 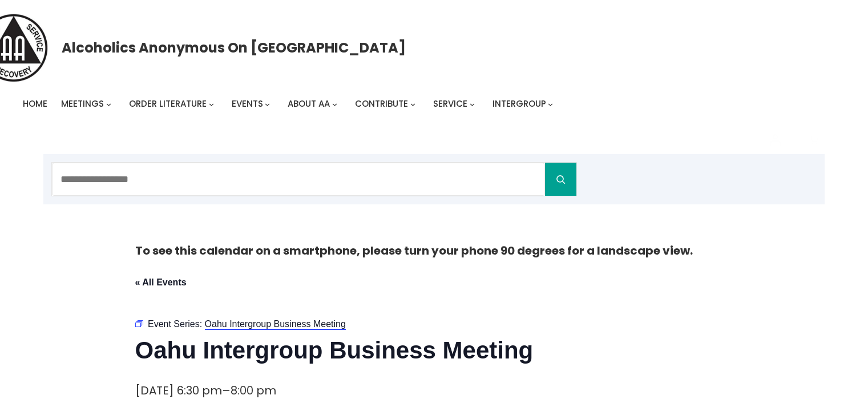 I want to click on span: About AA, so click(x=309, y=103).